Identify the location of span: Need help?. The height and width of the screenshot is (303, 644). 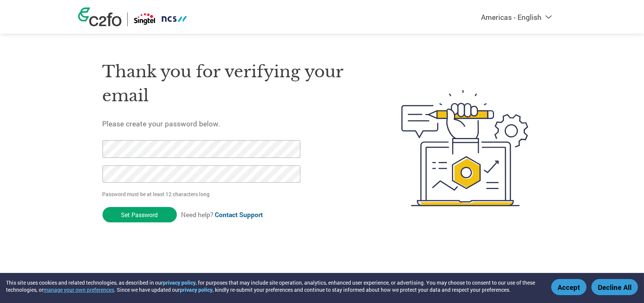
(222, 215).